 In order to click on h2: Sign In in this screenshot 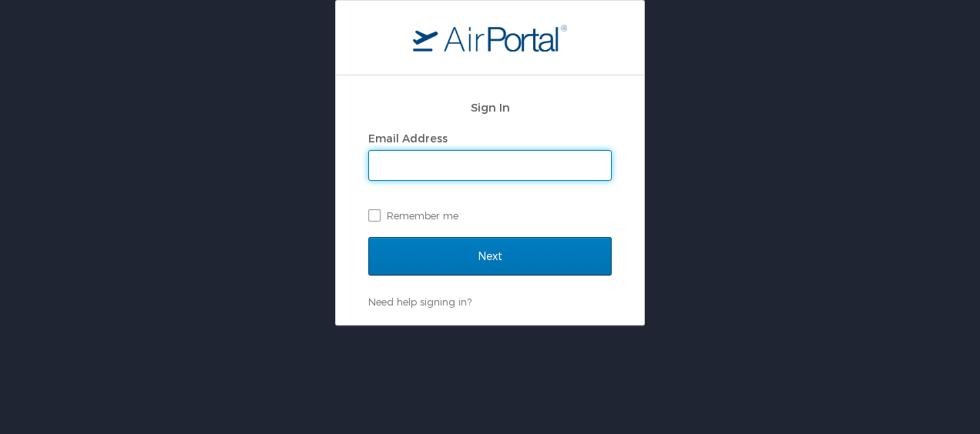, I will do `click(490, 107)`.